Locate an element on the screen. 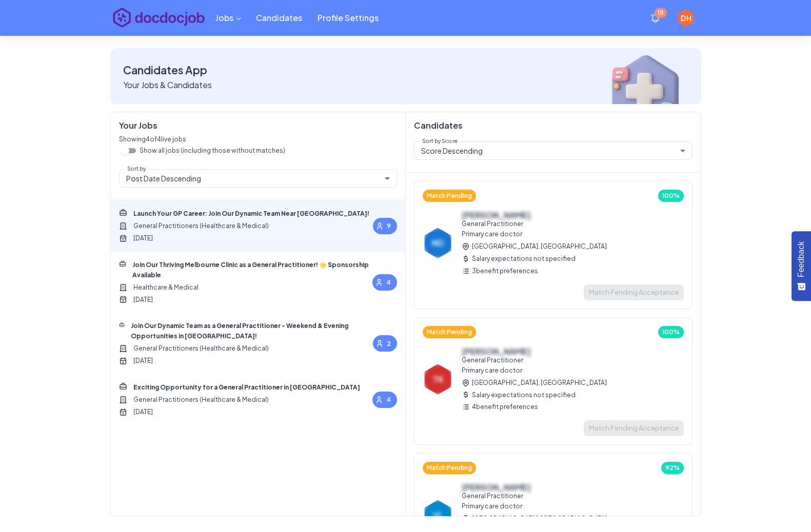 This screenshot has height=532, width=811. label: Sort by Score is located at coordinates (435, 140).